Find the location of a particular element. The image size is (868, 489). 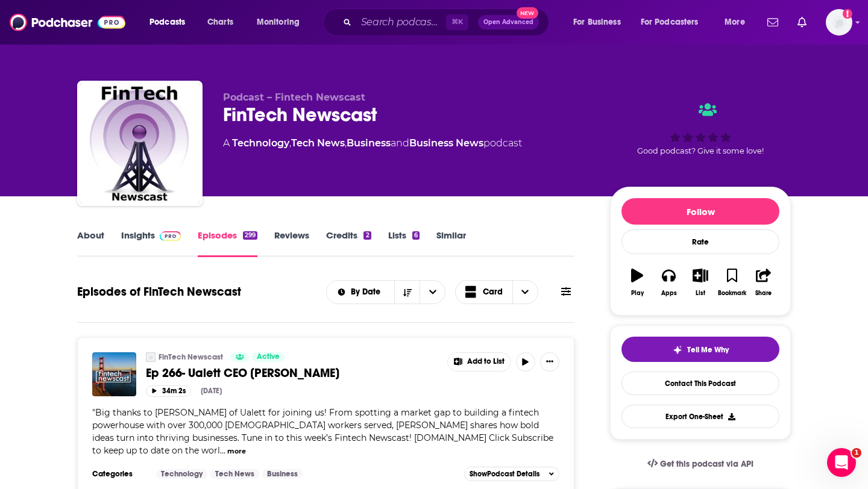

a: Active is located at coordinates (268, 357).